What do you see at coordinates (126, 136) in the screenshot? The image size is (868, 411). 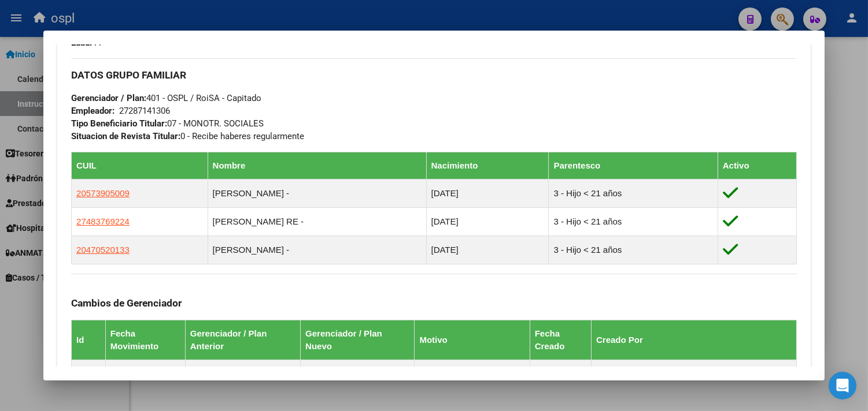 I see `strong: Situacion de Revista Titular:` at bounding box center [126, 136].